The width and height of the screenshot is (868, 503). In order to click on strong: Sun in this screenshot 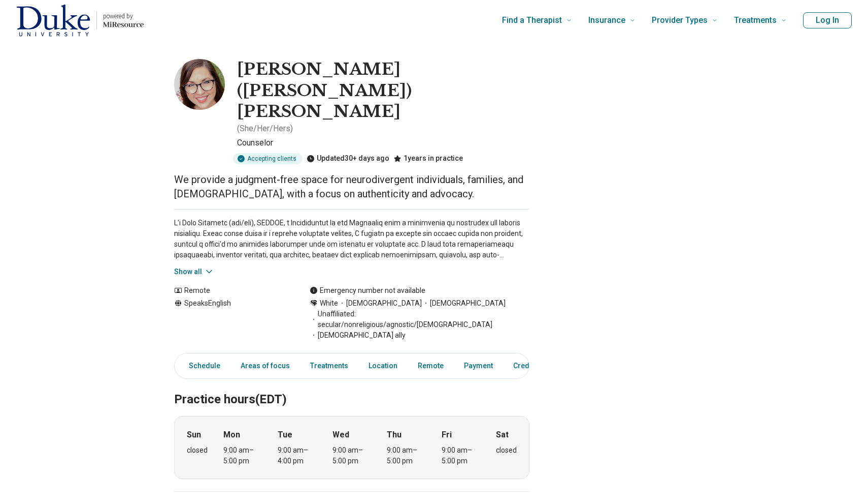, I will do `click(194, 435)`.